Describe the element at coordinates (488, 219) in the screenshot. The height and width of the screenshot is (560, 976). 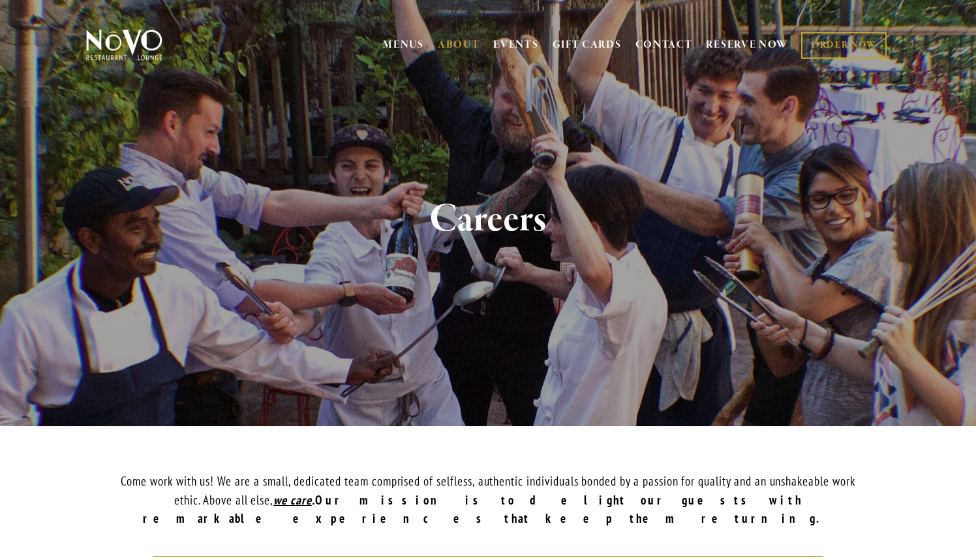
I see `strong: Careers` at that location.